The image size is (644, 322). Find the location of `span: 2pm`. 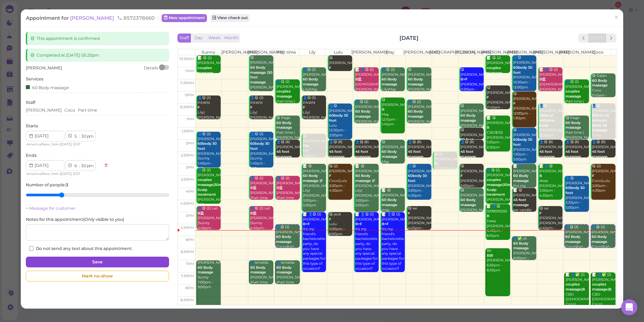

span: 2pm is located at coordinates (190, 144).